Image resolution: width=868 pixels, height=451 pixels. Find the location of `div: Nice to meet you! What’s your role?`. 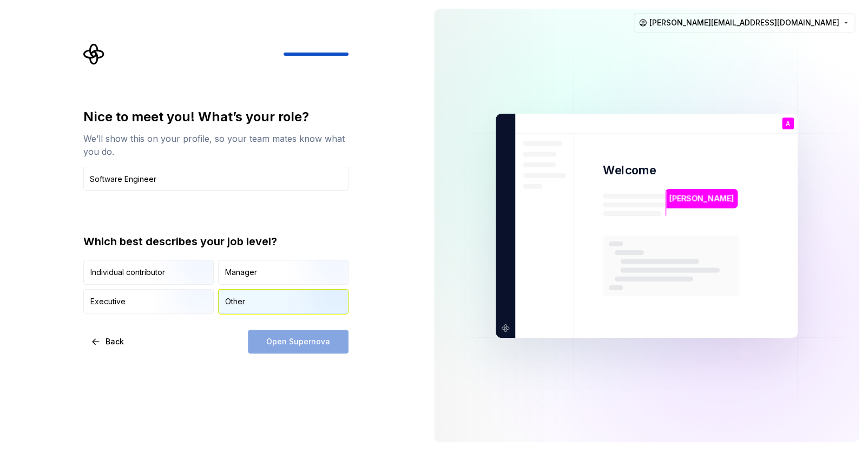

div: Nice to meet you! What’s your role? is located at coordinates (216, 117).